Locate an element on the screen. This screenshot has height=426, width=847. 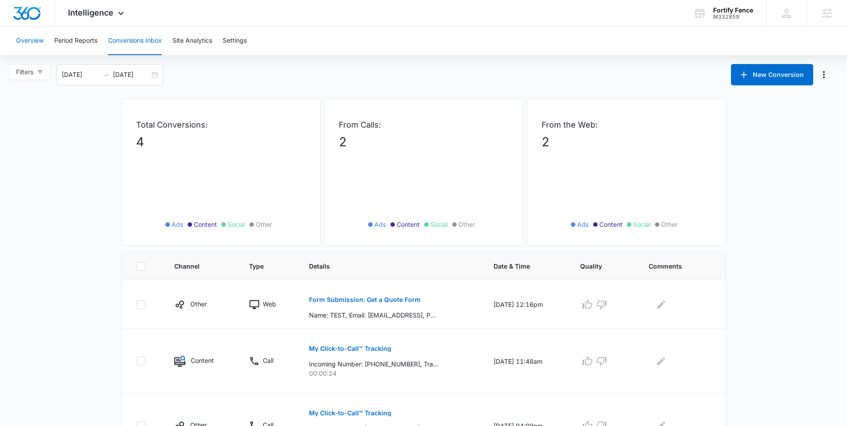
span: Details is located at coordinates (384, 266).